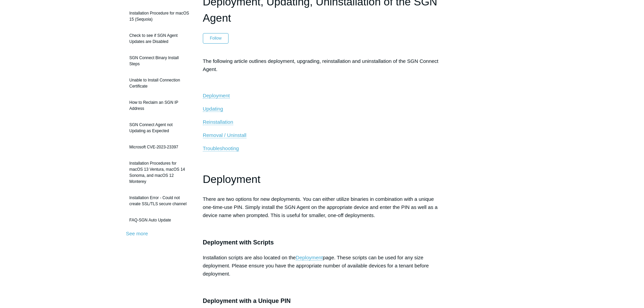 The image size is (644, 308). I want to click on a: Check to see if SGN Agent Updates are Disabled, so click(159, 38).